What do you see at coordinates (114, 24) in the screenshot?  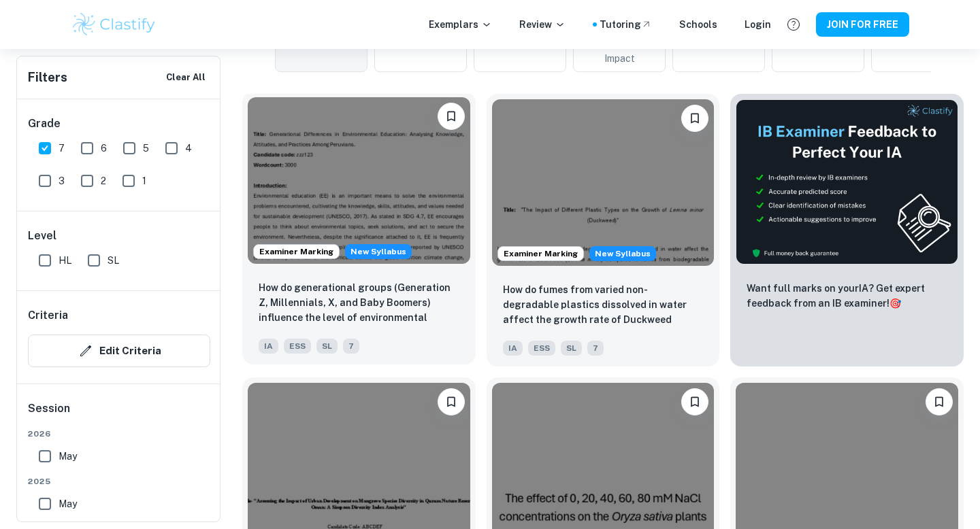 I see `img: Clastify logo` at bounding box center [114, 24].